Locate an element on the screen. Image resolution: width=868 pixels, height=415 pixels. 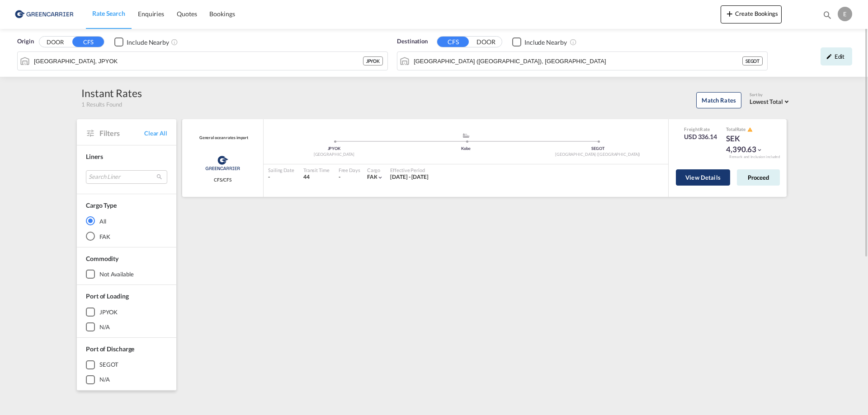
button: Match Rates is located at coordinates (719, 100).